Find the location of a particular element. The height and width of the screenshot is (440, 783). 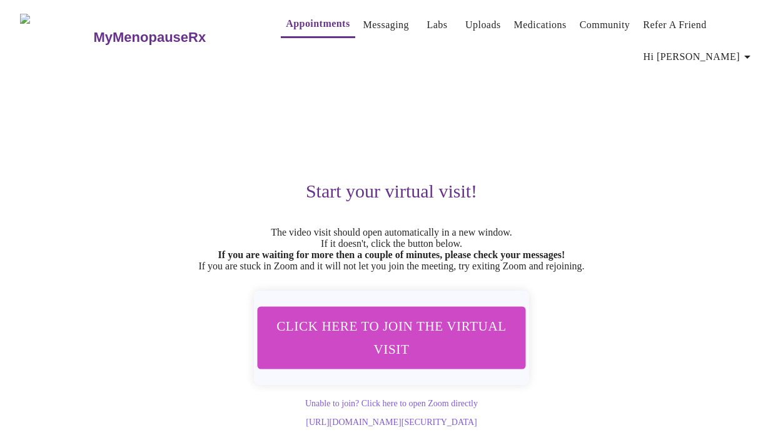

a: Uploads is located at coordinates (483, 25).